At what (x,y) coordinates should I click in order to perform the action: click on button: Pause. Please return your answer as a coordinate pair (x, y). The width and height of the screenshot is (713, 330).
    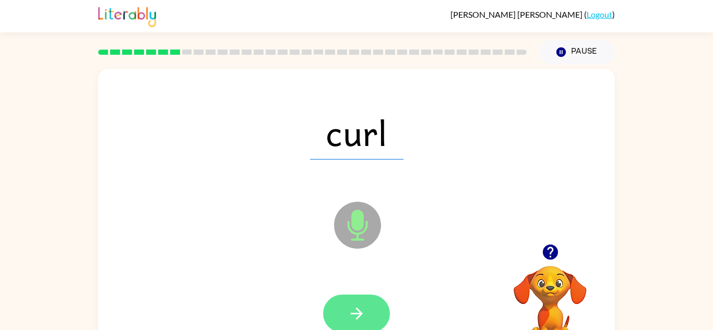
    Looking at the image, I should click on (577, 52).